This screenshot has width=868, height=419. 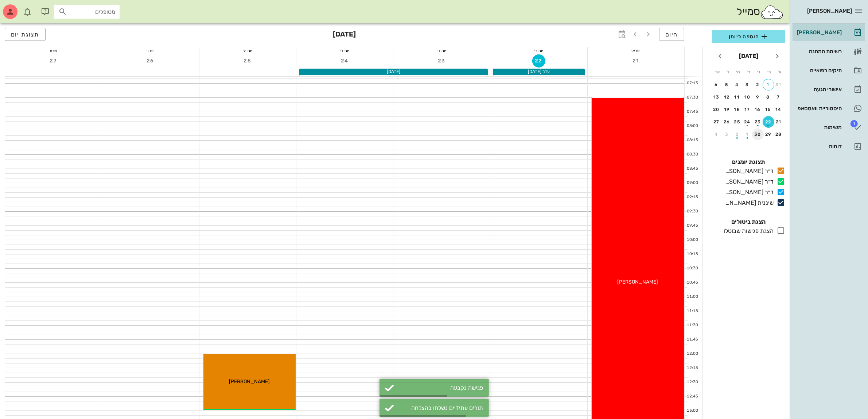 What do you see at coordinates (818, 89) in the screenshot?
I see `div: אישורי הגעה` at bounding box center [818, 89].